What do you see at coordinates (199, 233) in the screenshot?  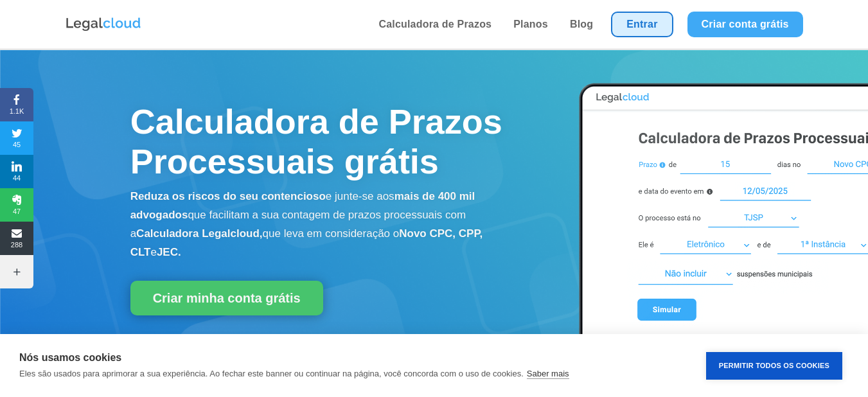 I see `b: Calculadora Legalcloud,` at bounding box center [199, 233].